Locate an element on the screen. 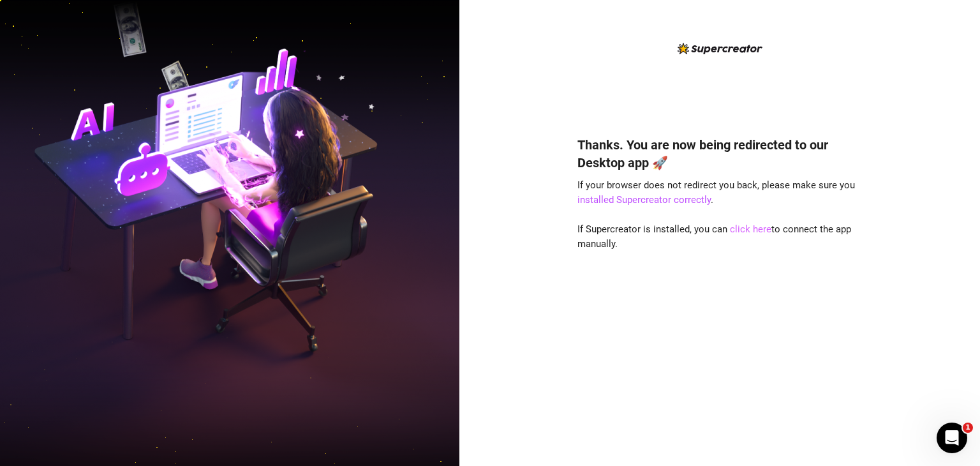 The height and width of the screenshot is (466, 980). a: installed Supercreator correctly is located at coordinates (644, 200).